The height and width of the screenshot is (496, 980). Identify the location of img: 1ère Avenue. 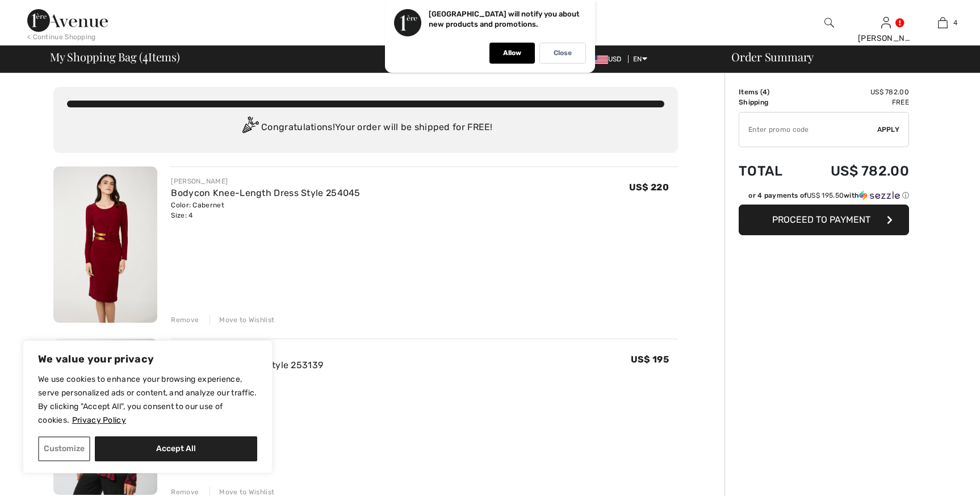
(68, 21).